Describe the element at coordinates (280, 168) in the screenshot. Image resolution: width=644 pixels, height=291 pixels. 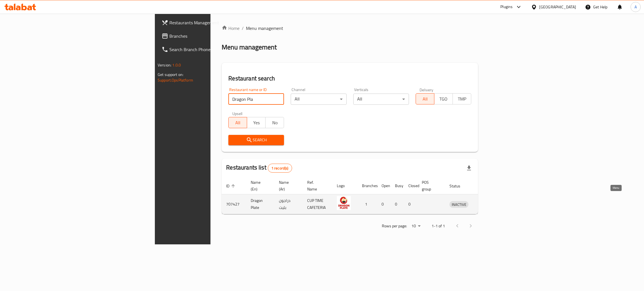
I see `div: Total records count` at that location.